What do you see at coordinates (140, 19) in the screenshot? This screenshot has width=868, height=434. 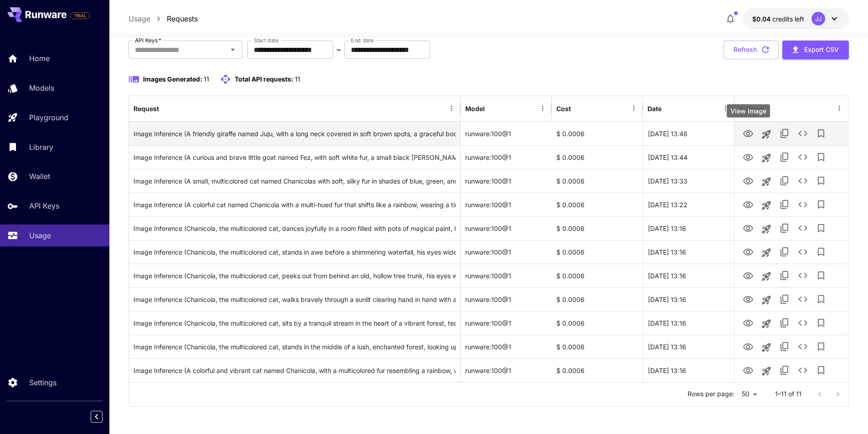 I see `p: Usage` at bounding box center [140, 19].